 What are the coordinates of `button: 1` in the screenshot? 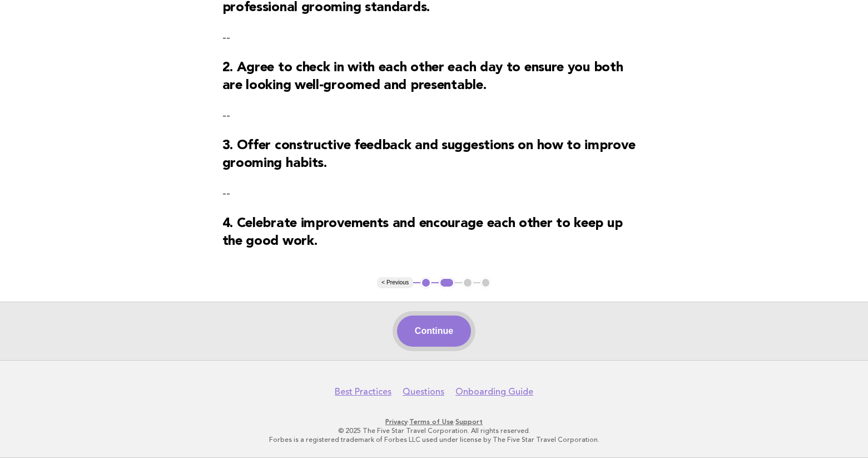 It's located at (426, 283).